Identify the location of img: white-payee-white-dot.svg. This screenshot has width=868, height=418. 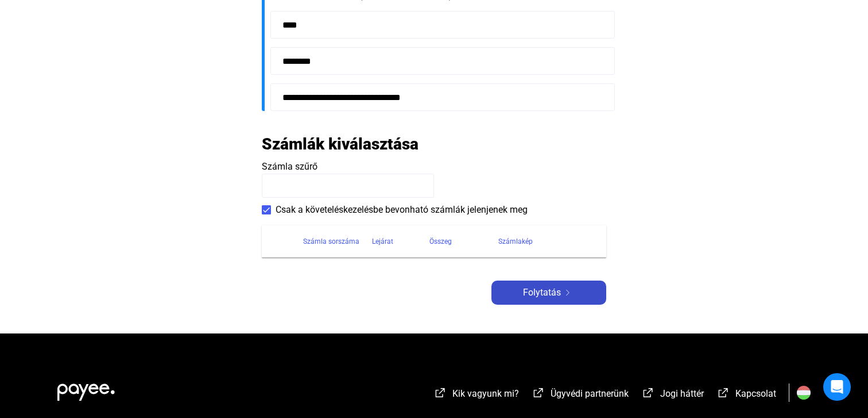
(86, 388).